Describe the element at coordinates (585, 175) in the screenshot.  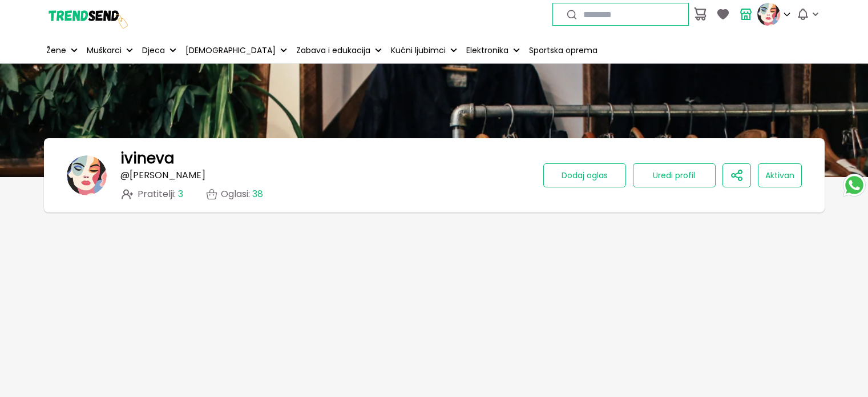
I see `span: Dodaj oglas` at that location.